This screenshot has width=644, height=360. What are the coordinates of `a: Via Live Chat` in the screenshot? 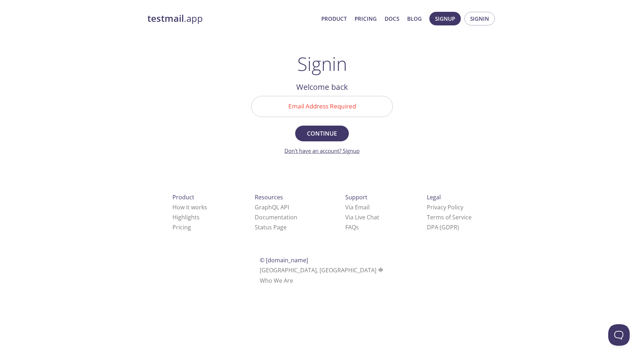 It's located at (362, 217).